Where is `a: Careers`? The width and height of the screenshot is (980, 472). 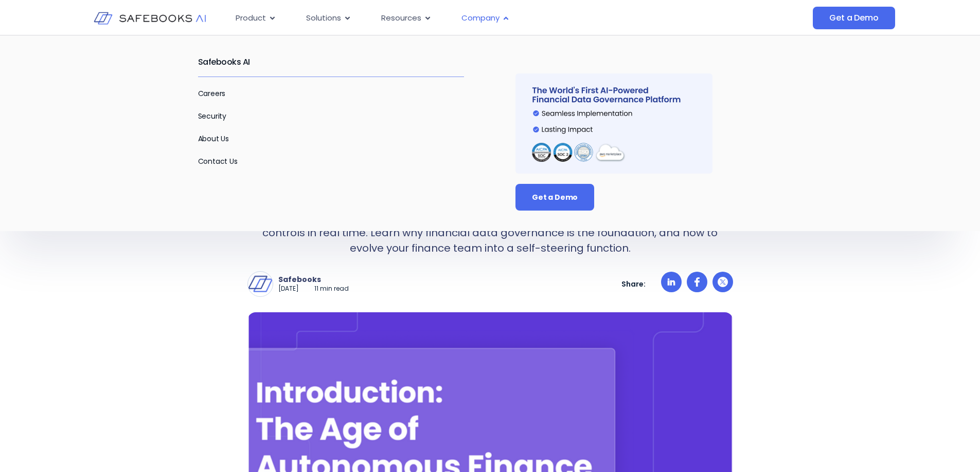 a: Careers is located at coordinates (212, 94).